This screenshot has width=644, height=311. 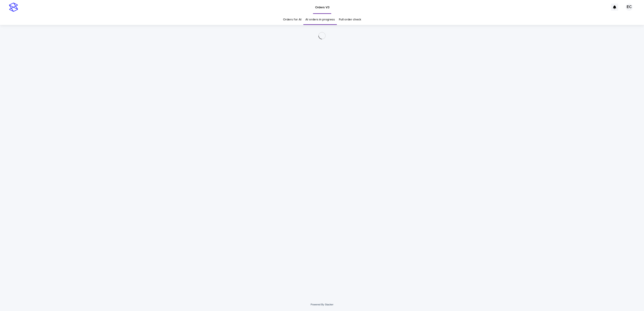 What do you see at coordinates (292, 19) in the screenshot?
I see `a: Orders for AI` at bounding box center [292, 19].